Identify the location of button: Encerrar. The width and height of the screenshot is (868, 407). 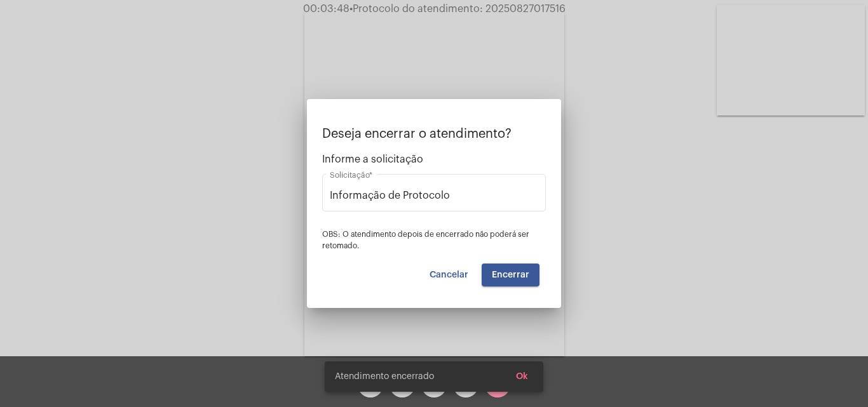
(511, 275).